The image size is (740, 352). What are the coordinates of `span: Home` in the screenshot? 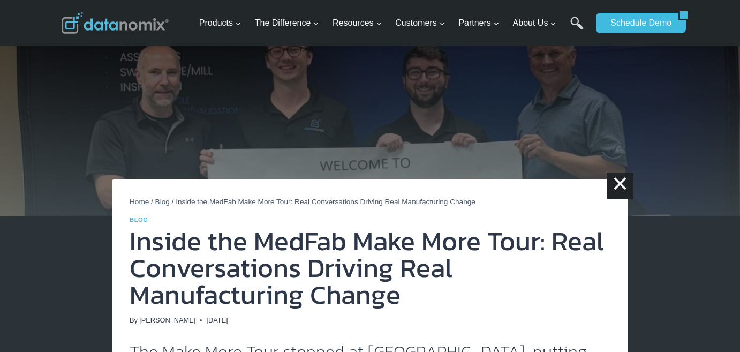 It's located at (139, 201).